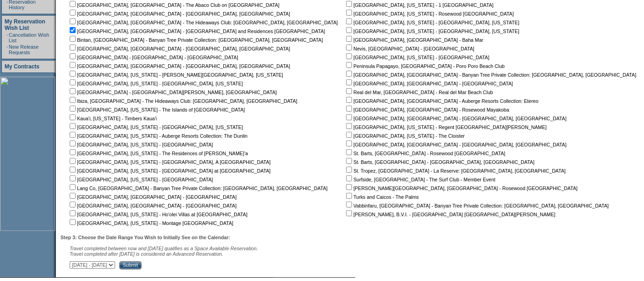 The width and height of the screenshot is (644, 281). What do you see at coordinates (145, 237) in the screenshot?
I see `b: Step 3: Choose the Date Range You Wish to Initially See on the Calendar:` at bounding box center [145, 237].